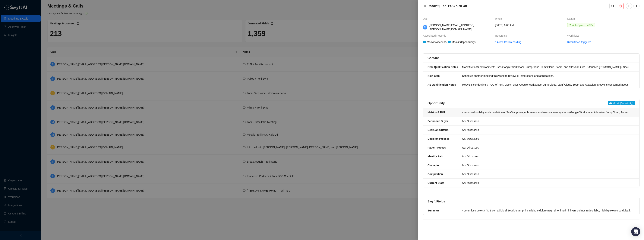 The width and height of the screenshot is (644, 240). What do you see at coordinates (574, 36) in the screenshot?
I see `span: Workflows` at bounding box center [574, 36].